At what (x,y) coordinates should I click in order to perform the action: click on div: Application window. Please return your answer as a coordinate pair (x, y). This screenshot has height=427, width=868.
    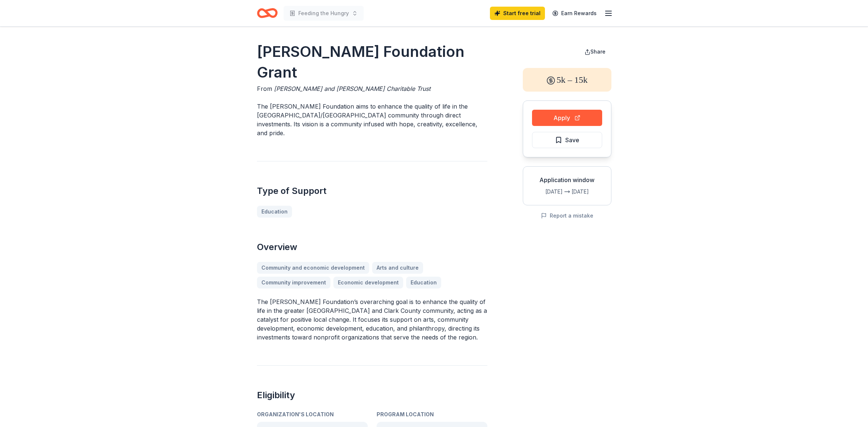
    Looking at the image, I should click on (567, 180).